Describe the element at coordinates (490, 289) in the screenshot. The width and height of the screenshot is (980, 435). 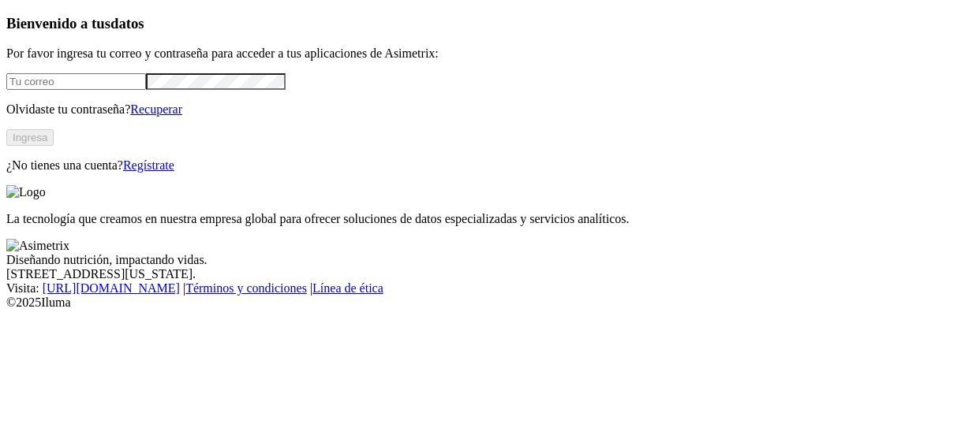
I see `div: Visita : | |` at that location.